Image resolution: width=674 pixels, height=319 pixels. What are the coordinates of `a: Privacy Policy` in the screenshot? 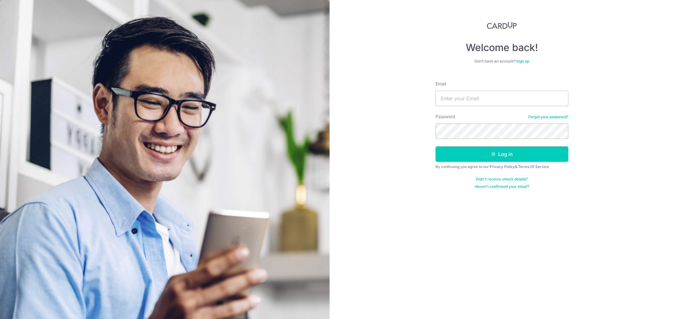 It's located at (502, 166).